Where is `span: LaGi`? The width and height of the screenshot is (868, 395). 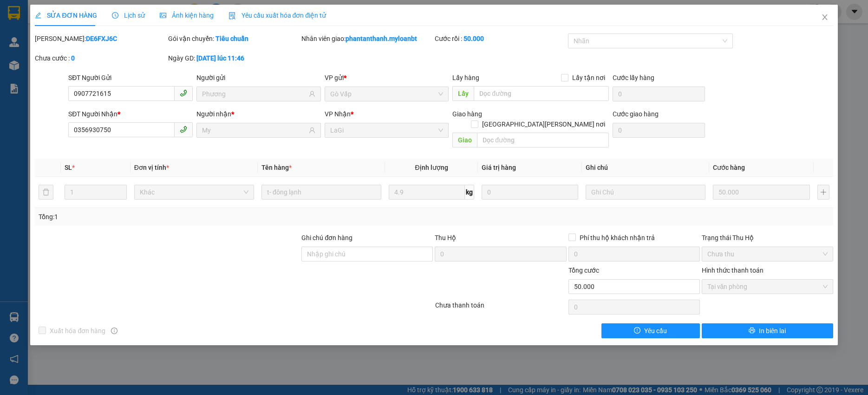
span: LaGi is located at coordinates (387, 130).